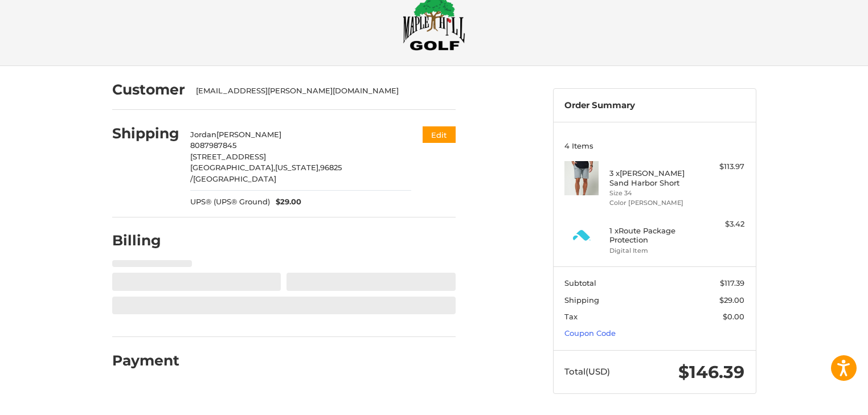  Describe the element at coordinates (590, 333) in the screenshot. I see `a: Coupon Code` at that location.